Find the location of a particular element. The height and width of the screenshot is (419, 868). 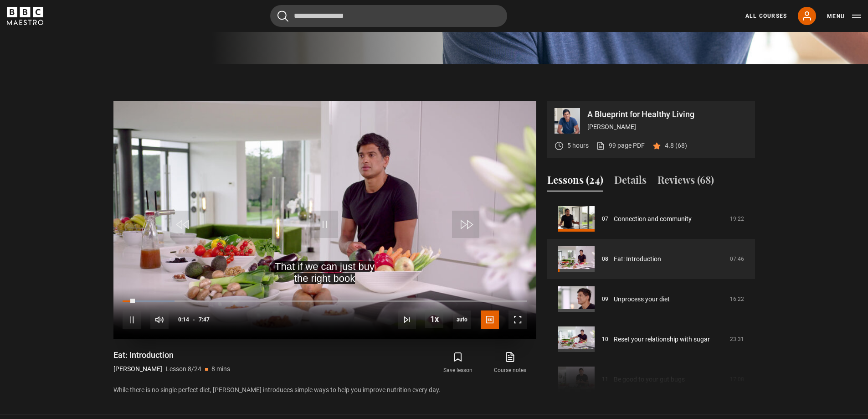

span: 0:14 is located at coordinates (184, 319).